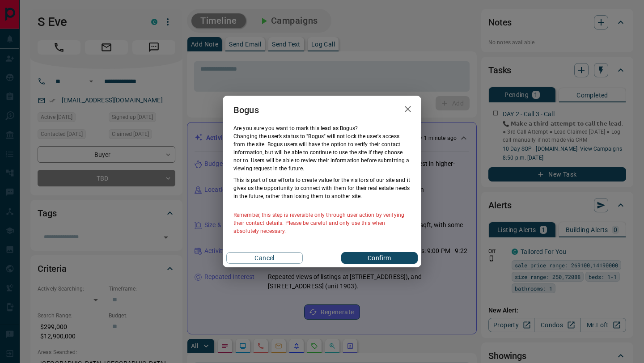  Describe the element at coordinates (379, 258) in the screenshot. I see `button: Confirm` at that location.